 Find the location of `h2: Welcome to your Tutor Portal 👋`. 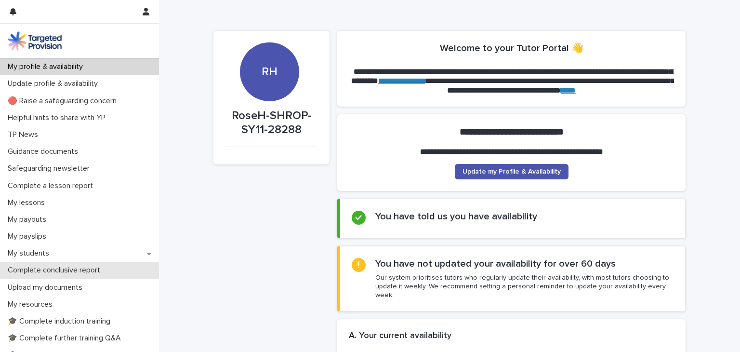

h2: Welcome to your Tutor Portal 👋 is located at coordinates (512, 48).